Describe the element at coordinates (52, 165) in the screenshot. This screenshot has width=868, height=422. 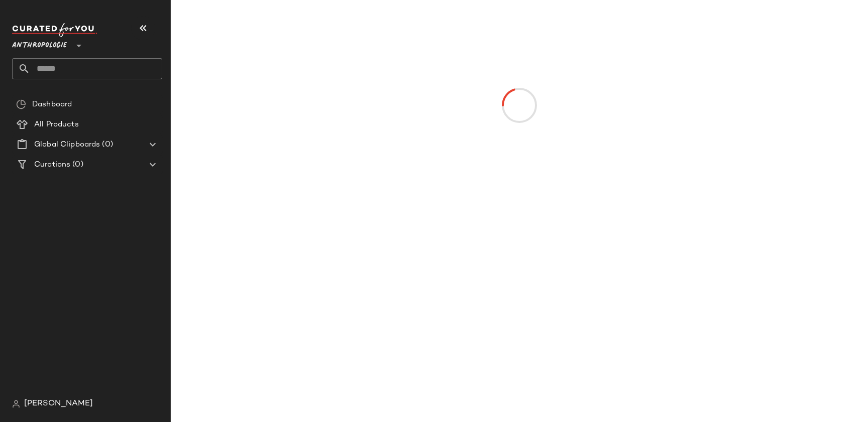
I see `span: Curations` at that location.